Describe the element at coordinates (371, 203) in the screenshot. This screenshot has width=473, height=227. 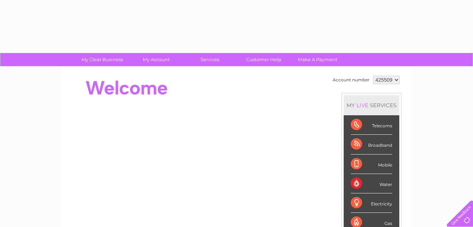
I see `div: Electricity` at that location.